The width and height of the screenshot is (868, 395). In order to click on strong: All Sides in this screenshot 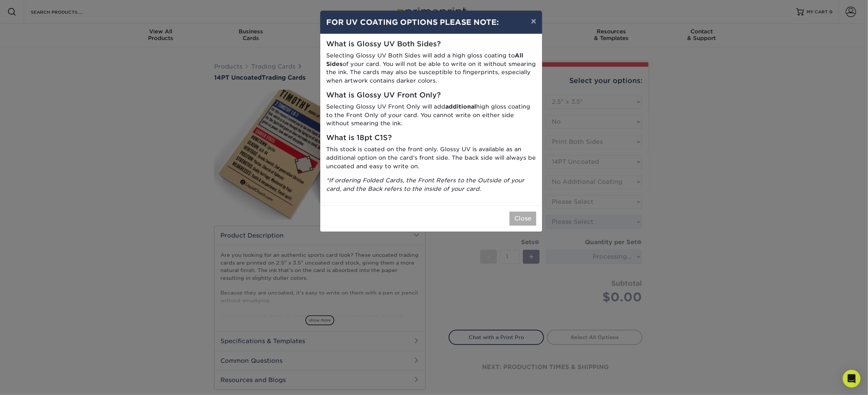, I will do `click(424, 60)`.